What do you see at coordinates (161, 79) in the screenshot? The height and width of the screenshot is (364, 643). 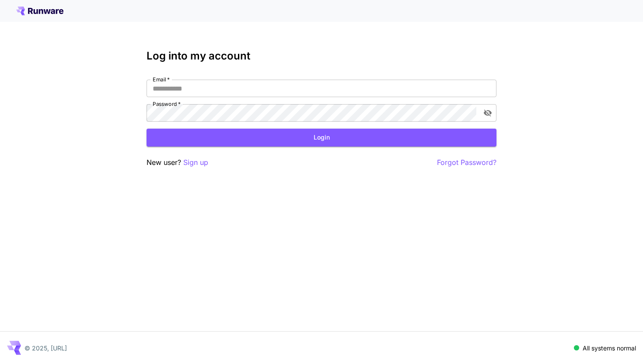 I see `label: Email` at bounding box center [161, 79].